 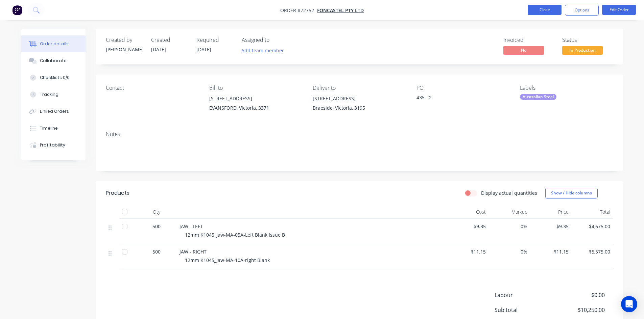 I want to click on span: Order #72752 -, so click(x=298, y=10).